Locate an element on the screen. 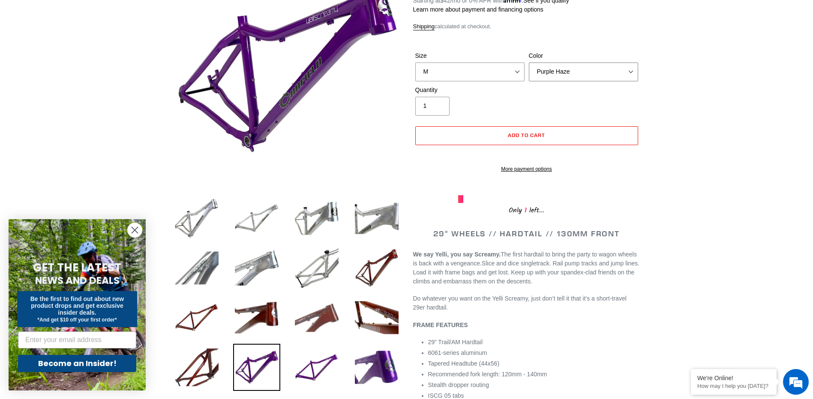 Image resolution: width=813 pixels, height=399 pixels. p: Slice and dice singletrack. Rail pump tracks and jump lines. Load it with frame bags and get lost... is located at coordinates (527, 268).